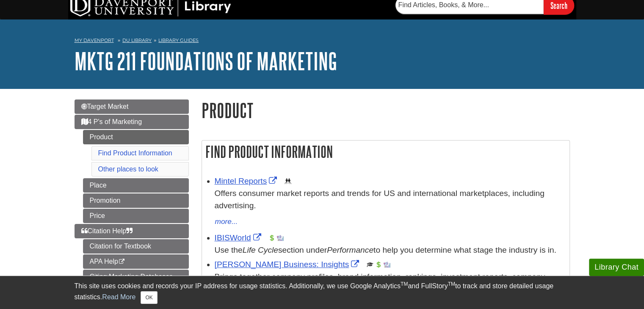  Describe the element at coordinates (119, 296) in the screenshot. I see `a: Read More` at that location.